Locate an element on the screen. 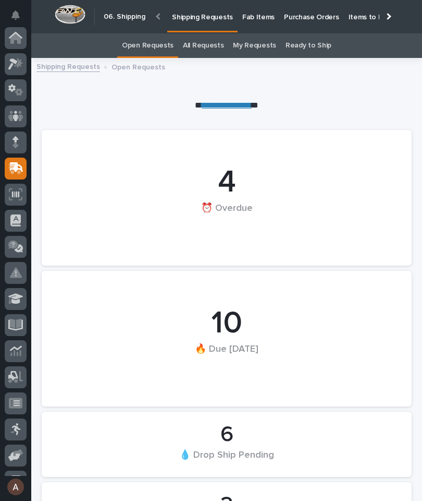  div: 4 is located at coordinates (227, 183).